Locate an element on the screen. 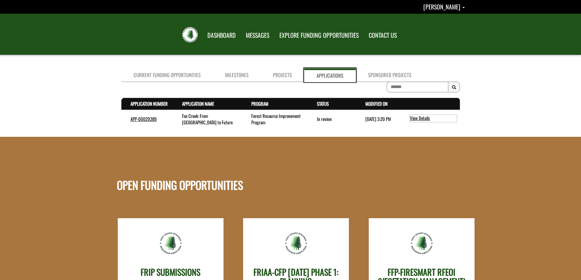  td: 8/29/2025 3:20 PM is located at coordinates (378, 119).